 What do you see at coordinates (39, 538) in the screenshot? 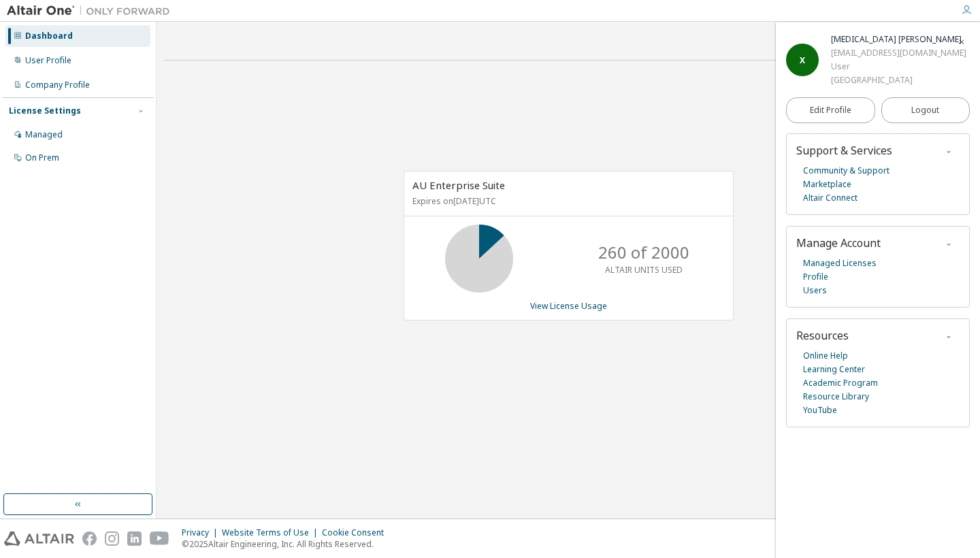
I see `img: altair_logo.svg` at bounding box center [39, 538].